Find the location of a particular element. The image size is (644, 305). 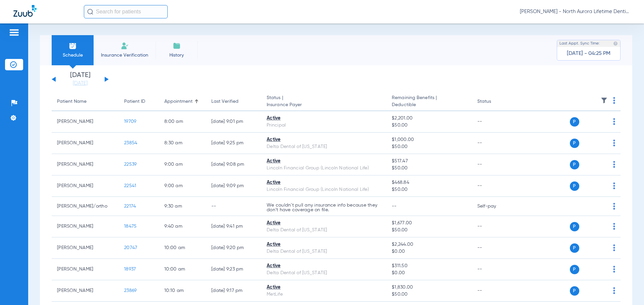

span: 23854 is located at coordinates (130, 143).